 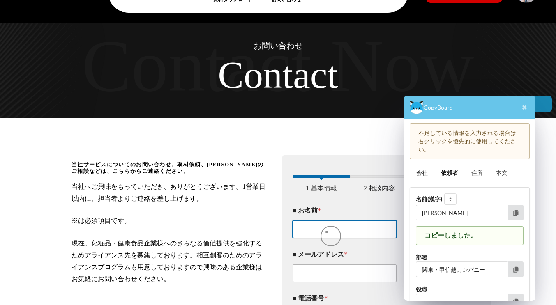 What do you see at coordinates (278, 46) in the screenshot?
I see `span: お問い合わせ` at bounding box center [278, 46].